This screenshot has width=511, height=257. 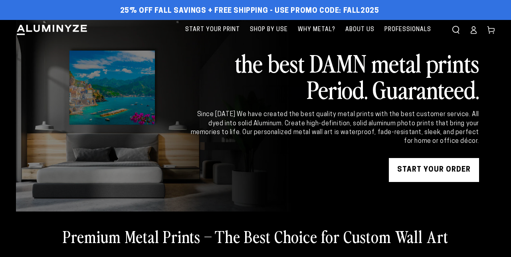 I want to click on a: START YOUR Order, so click(x=434, y=170).